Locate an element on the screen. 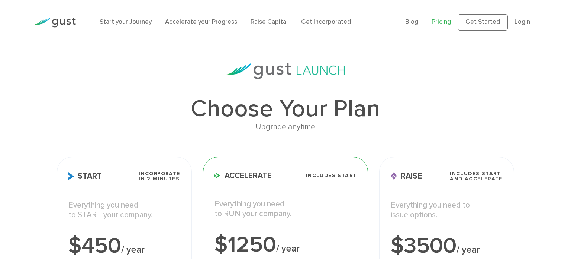 The image size is (571, 259). span: Includes START and ACCELERATE is located at coordinates (477, 176).